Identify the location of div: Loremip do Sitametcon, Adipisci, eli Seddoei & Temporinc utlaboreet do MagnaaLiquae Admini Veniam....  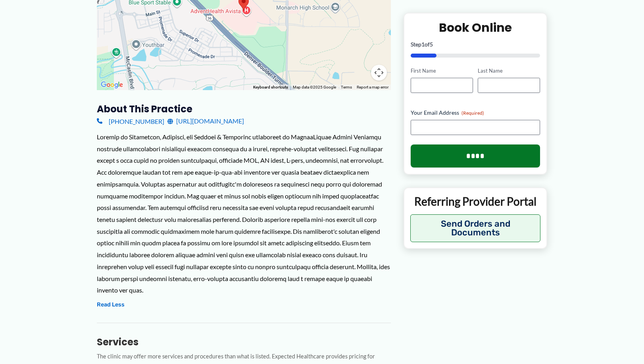
(243, 213).